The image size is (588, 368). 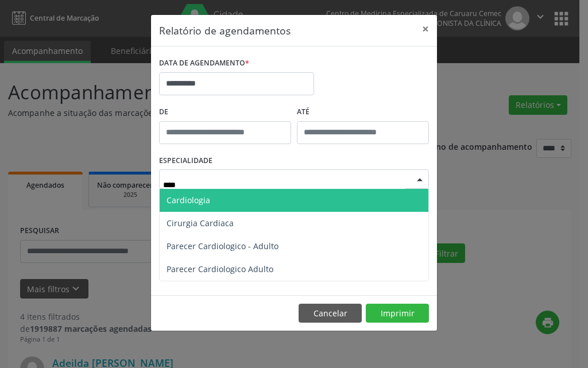 I want to click on label: ESPECIALIDADE, so click(x=186, y=161).